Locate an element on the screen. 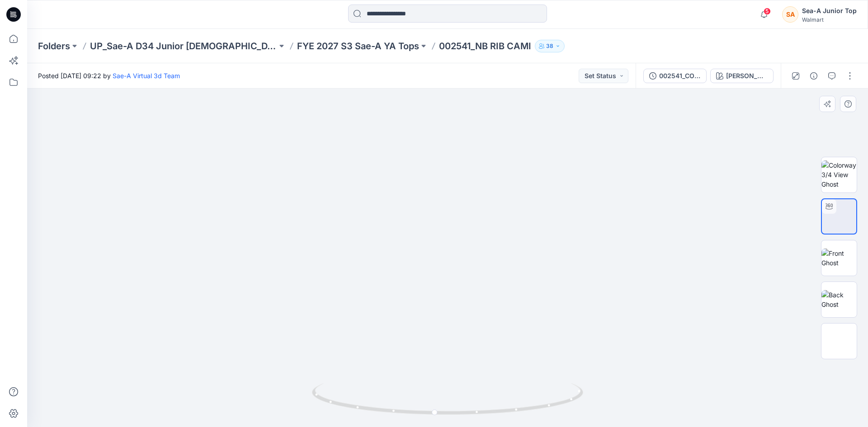 The width and height of the screenshot is (868, 427). p: 002541_NB RIB CAMI is located at coordinates (485, 46).